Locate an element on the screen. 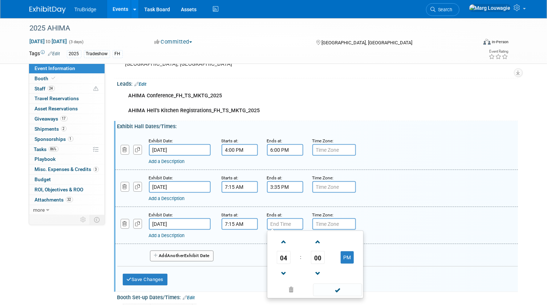 This screenshot has width=547, height=305. a: more is located at coordinates (67, 210).